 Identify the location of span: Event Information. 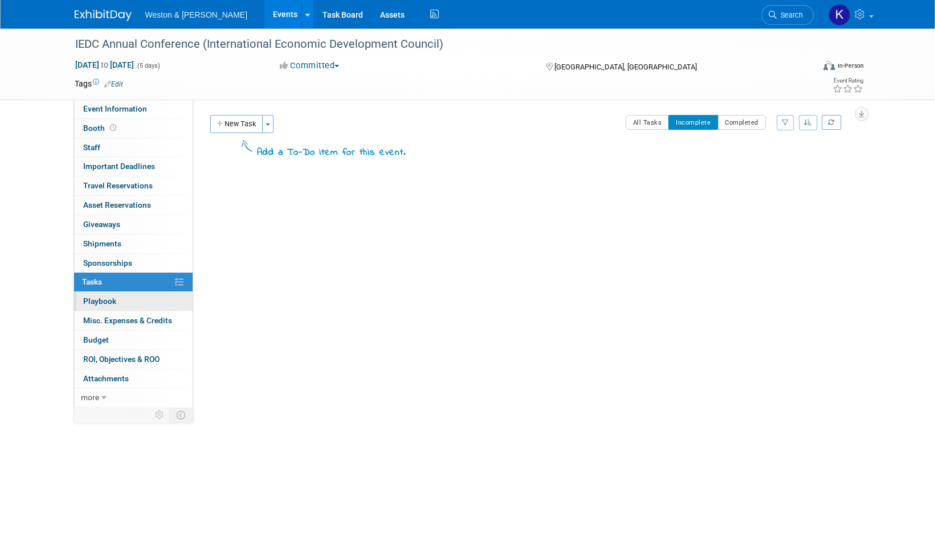
(115, 109).